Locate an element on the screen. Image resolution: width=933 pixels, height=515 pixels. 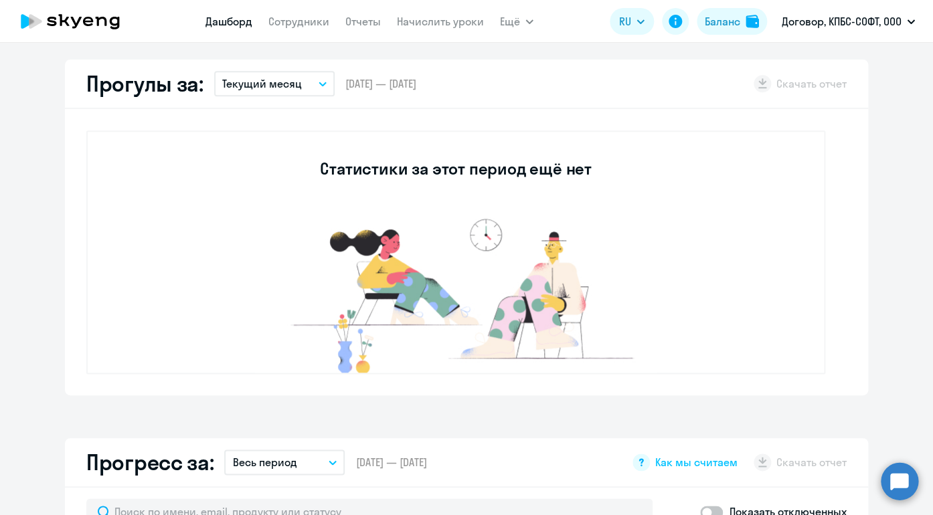
a: Начислить уроки is located at coordinates (440, 21).